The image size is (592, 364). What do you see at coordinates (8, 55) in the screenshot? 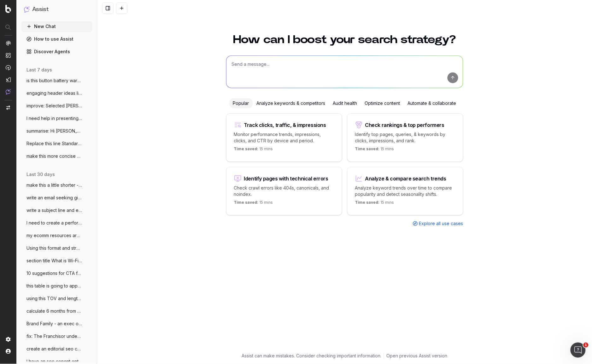
I see `img: Intelligence` at bounding box center [8, 55].